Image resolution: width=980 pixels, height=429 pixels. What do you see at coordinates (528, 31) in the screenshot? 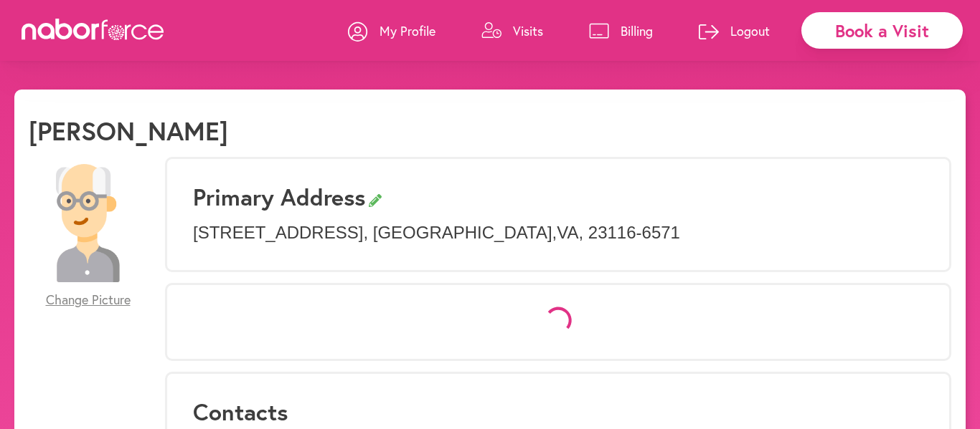
I see `p: Visits` at bounding box center [528, 31].